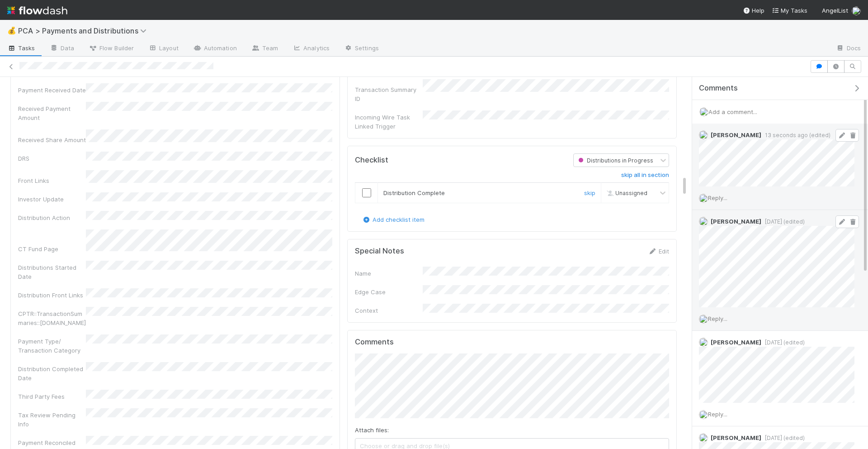  Describe the element at coordinates (389, 122) in the screenshot. I see `div: Incoming Wire Task Linked Trigger` at that location.